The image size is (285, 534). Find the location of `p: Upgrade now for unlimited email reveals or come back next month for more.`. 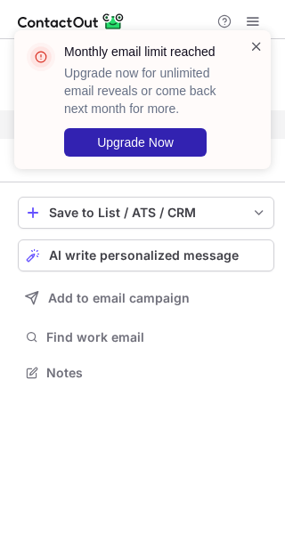

p: Upgrade now for unlimited email reveals or come back next month for more. is located at coordinates (146, 91).